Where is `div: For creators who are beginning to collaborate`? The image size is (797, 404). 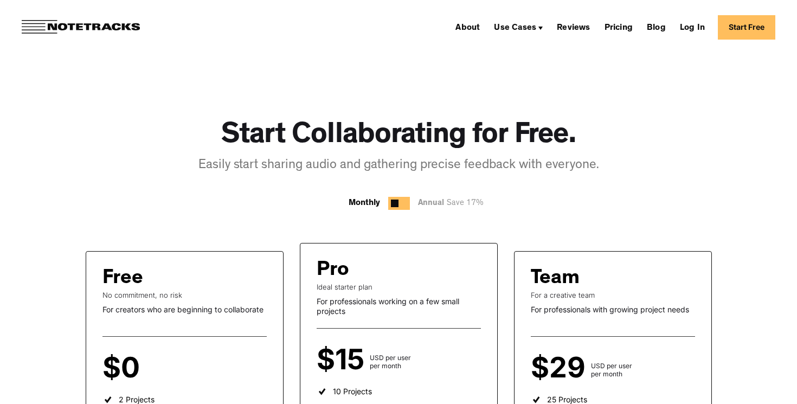
div: For creators who are beginning to collaborate is located at coordinates (184, 310).